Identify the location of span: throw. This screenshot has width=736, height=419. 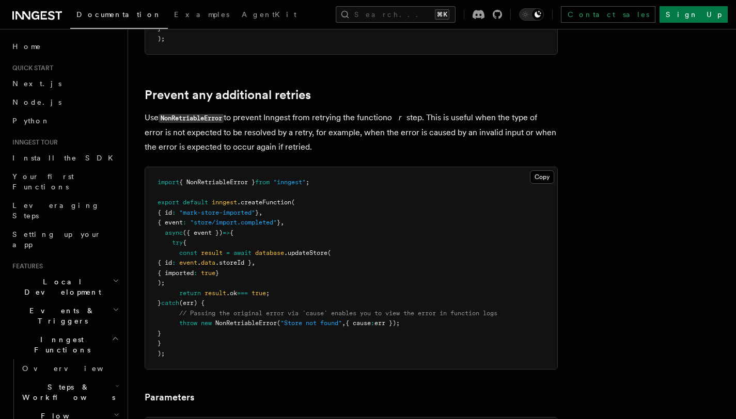
(188, 323).